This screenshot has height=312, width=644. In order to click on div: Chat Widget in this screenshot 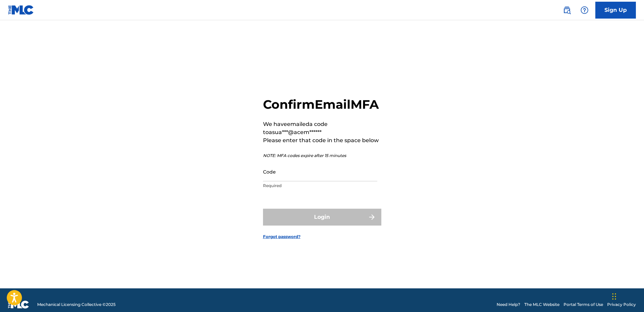, I will do `click(627, 296)`.